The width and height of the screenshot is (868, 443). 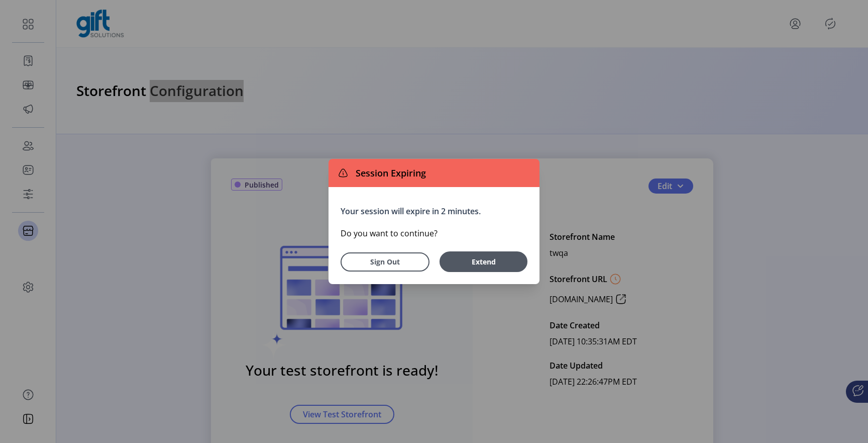 What do you see at coordinates (434, 233) in the screenshot?
I see `p: Do you want to continue?` at bounding box center [434, 233].